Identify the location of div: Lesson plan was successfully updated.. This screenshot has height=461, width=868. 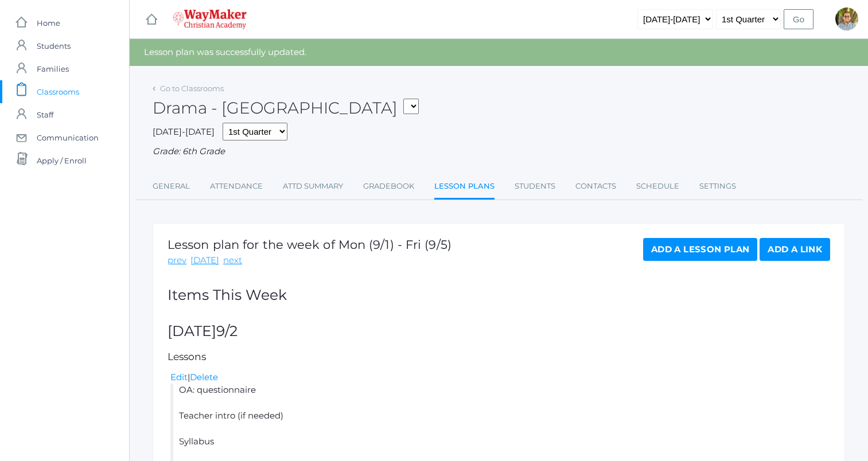
(498, 52).